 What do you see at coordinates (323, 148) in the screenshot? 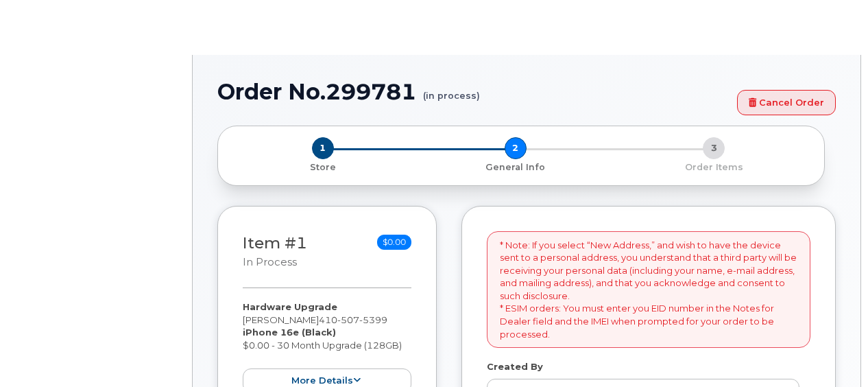
I see `span: 1` at bounding box center [323, 148].